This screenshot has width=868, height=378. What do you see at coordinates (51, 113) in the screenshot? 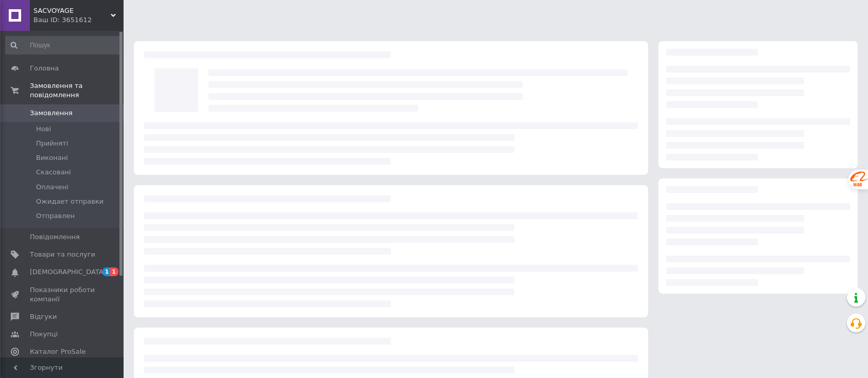
I see `span: Замовлення` at bounding box center [51, 113].